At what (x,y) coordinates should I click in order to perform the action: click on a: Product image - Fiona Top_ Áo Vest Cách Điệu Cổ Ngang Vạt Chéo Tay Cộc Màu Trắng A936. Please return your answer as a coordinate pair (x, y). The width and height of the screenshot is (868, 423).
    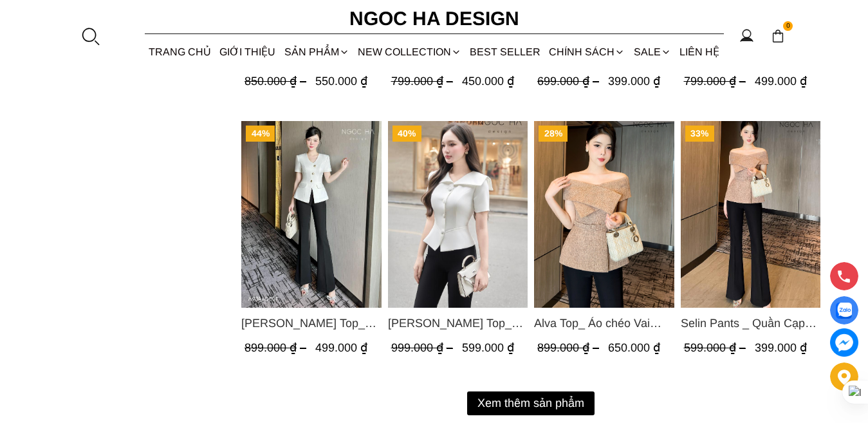
    Looking at the image, I should click on (457, 214).